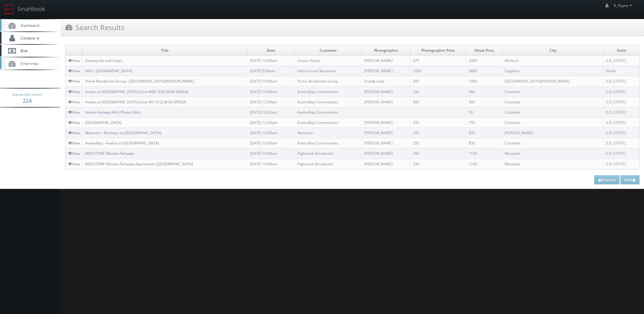 The image size is (644, 314). What do you see at coordinates (484, 51) in the screenshot?
I see `td: Shoot Price` at bounding box center [484, 51].